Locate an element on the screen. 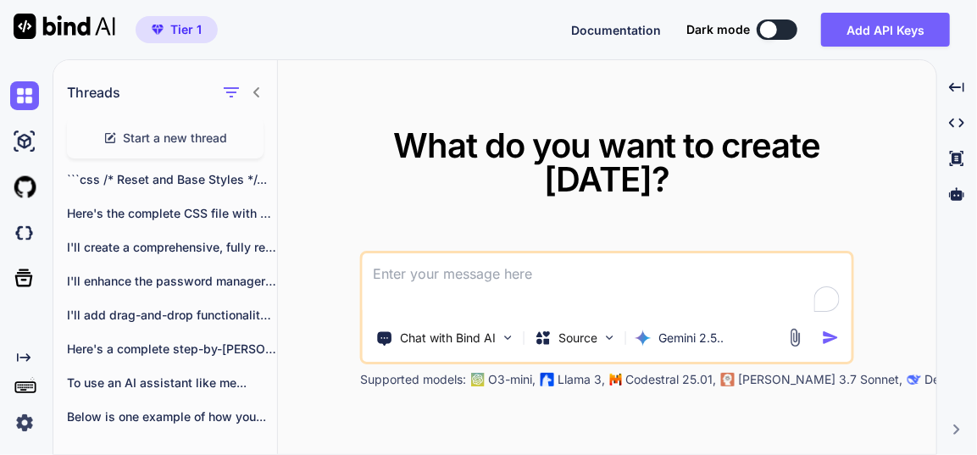 This screenshot has height=455, width=977. img: githubLight is located at coordinates (25, 187).